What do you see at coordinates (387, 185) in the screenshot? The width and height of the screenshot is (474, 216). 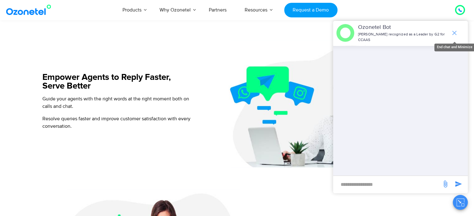 I see `div: new-msg-input` at bounding box center [387, 185].